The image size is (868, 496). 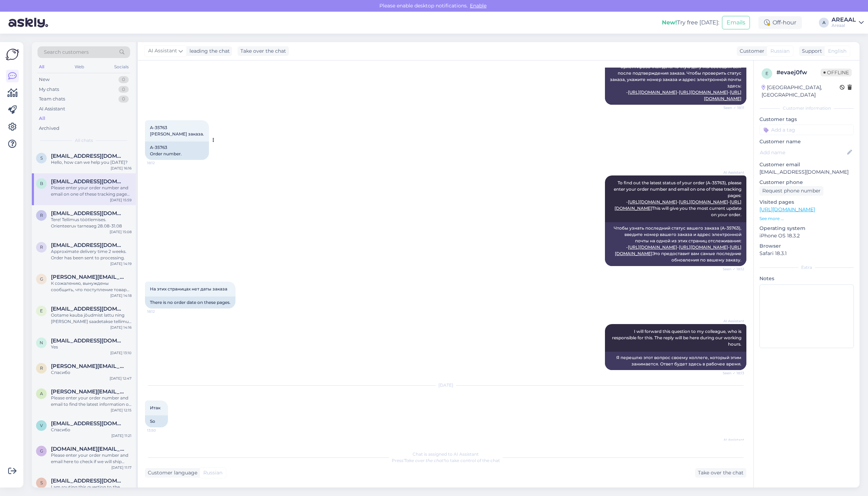 What do you see at coordinates (446, 460) in the screenshot?
I see `span: Press to take control of the chat` at bounding box center [446, 460].